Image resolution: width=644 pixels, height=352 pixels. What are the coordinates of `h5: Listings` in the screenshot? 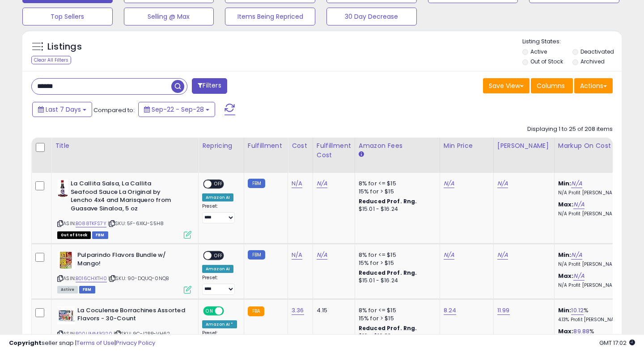 It's located at (65, 47).